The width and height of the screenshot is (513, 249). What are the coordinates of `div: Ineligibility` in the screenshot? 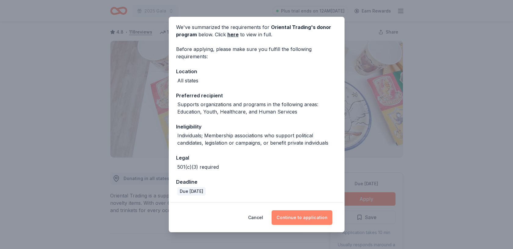 It's located at (257, 127).